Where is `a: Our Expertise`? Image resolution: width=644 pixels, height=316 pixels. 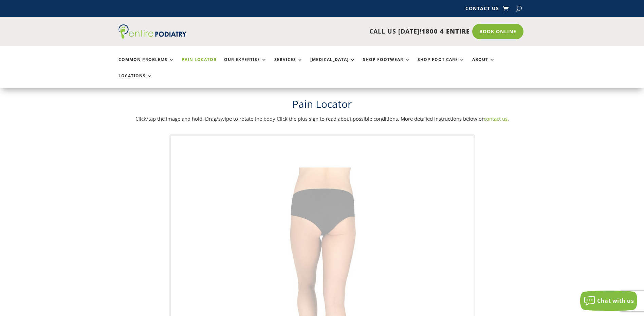 a: Our Expertise is located at coordinates (245, 65).